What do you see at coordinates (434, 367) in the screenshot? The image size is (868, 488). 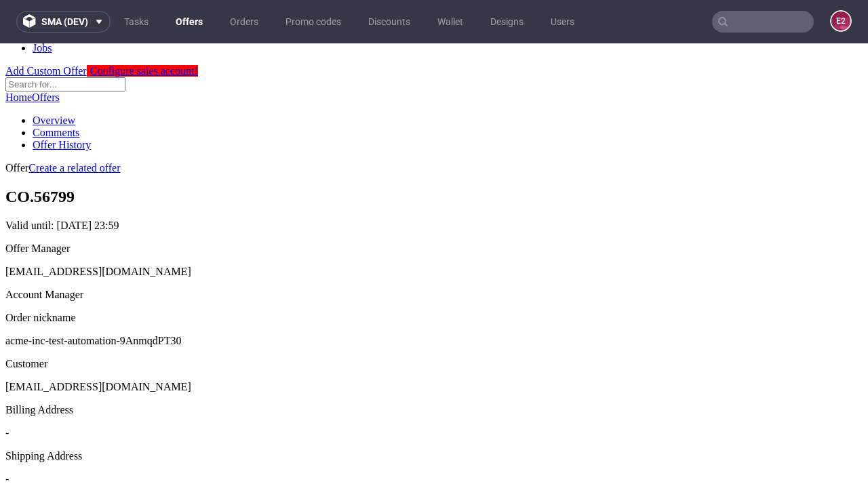 I see `div: Billing Address` at bounding box center [434, 367].